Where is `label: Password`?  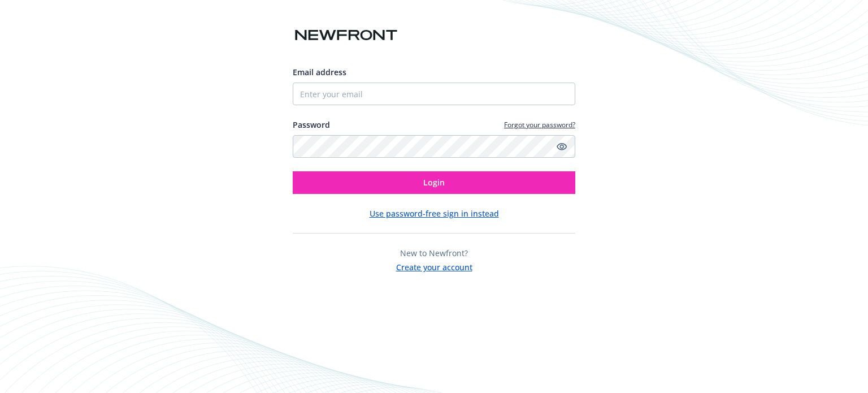 label: Password is located at coordinates (311, 124).